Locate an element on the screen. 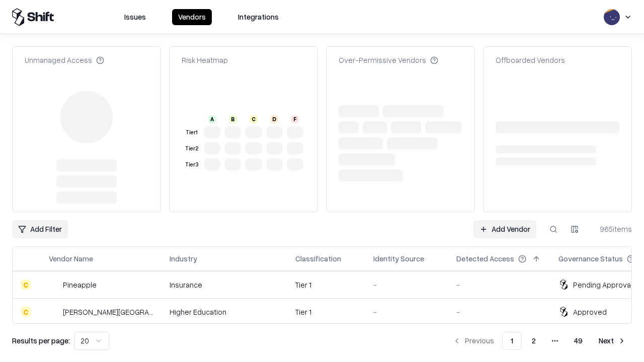  button: Add Filter is located at coordinates (40, 229).